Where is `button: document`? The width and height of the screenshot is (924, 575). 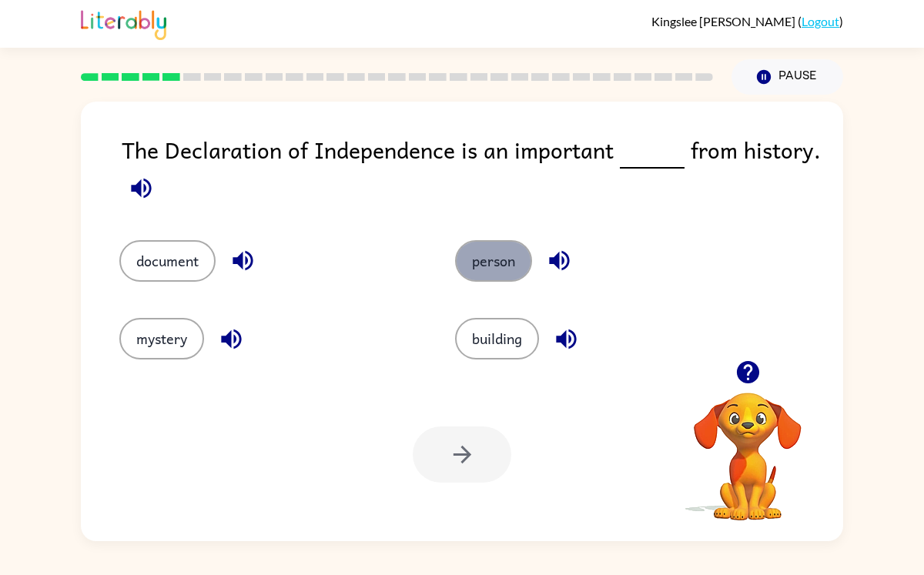
button: document is located at coordinates (167, 260).